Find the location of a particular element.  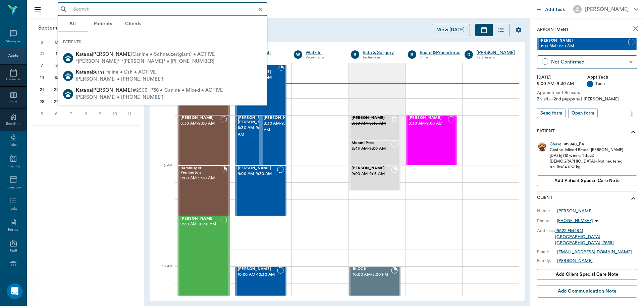

p: Appointment is located at coordinates (553, 30).